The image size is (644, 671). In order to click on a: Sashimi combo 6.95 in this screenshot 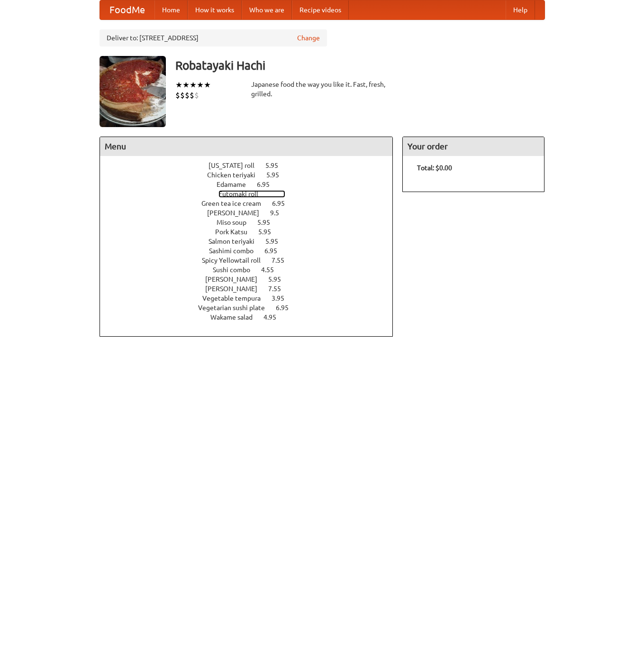, I will do `click(252, 250)`.